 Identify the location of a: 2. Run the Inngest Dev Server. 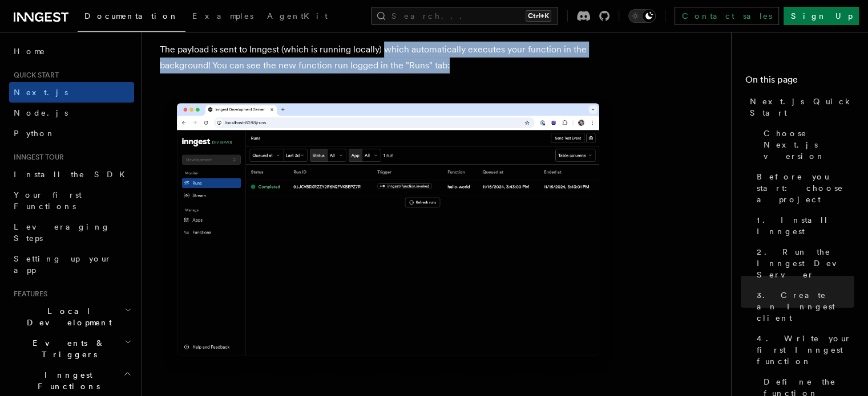
(803, 263).